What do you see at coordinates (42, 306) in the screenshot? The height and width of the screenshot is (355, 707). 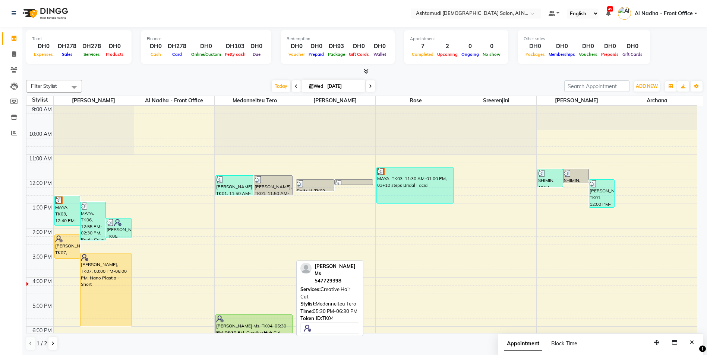 I see `div: 5:00 PM` at bounding box center [42, 306].